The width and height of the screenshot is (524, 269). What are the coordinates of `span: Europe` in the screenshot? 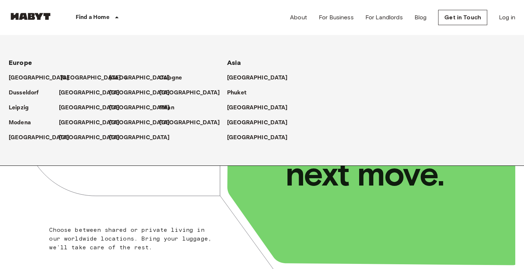 It's located at (20, 63).